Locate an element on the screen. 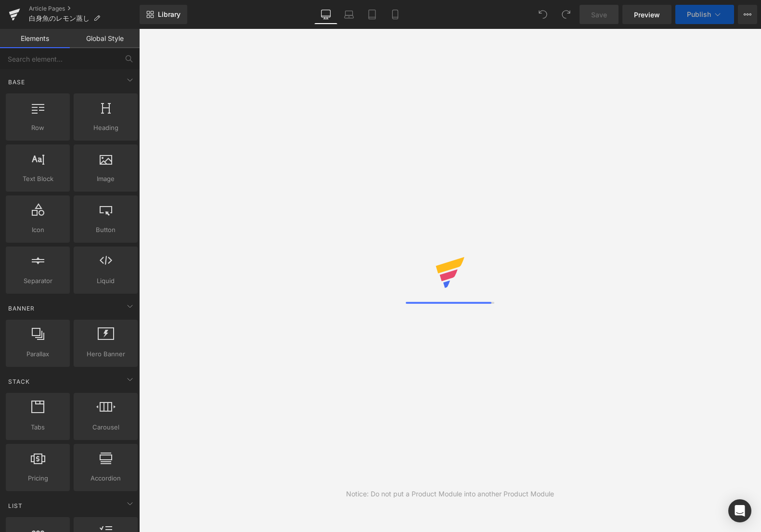 This screenshot has height=532, width=761. span: Icon is located at coordinates (37, 230).